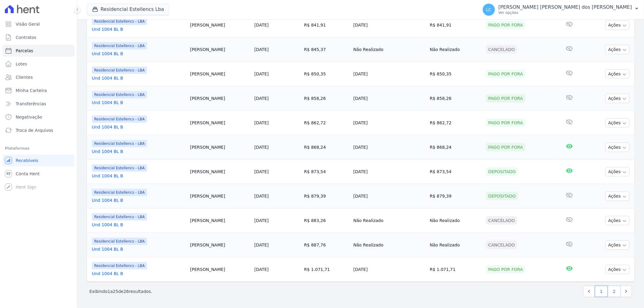  I want to click on span: Visão Geral, so click(28, 24).